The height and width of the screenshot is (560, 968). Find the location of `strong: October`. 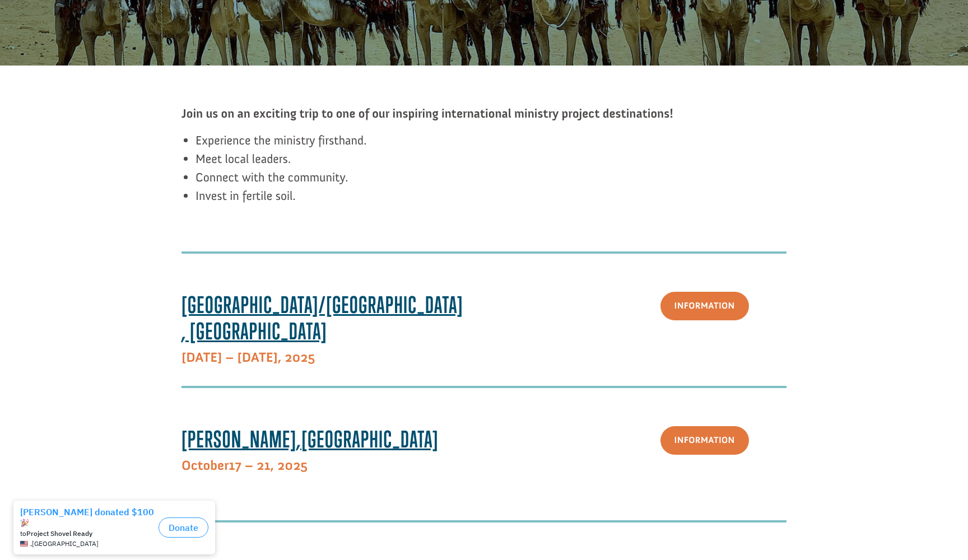

strong: October is located at coordinates (245, 465).